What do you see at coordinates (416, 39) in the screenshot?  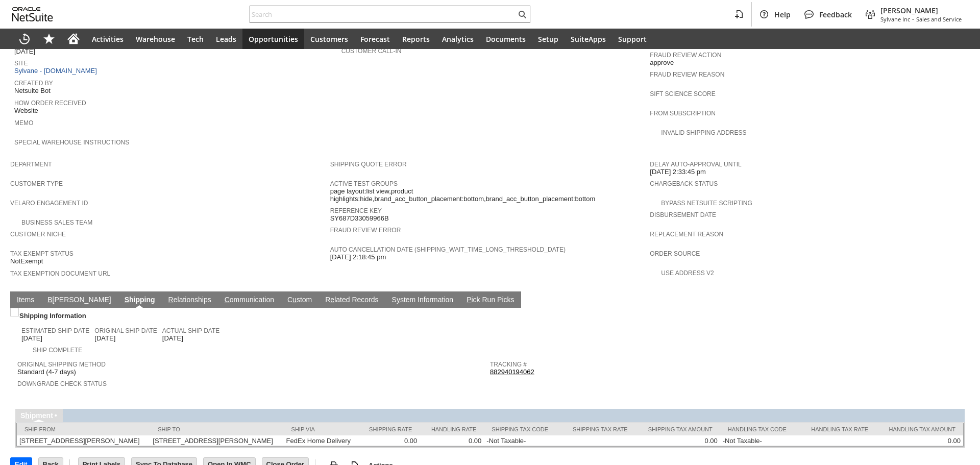 I see `span: Reports` at bounding box center [416, 39].